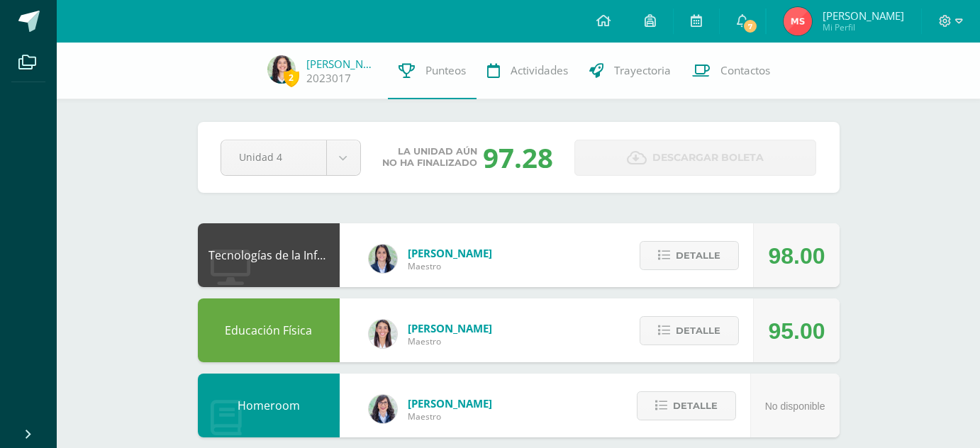  Describe the element at coordinates (798, 22) in the screenshot. I see `img: fb703a472bdb86d4ae91402b7cff009e.png` at that location.